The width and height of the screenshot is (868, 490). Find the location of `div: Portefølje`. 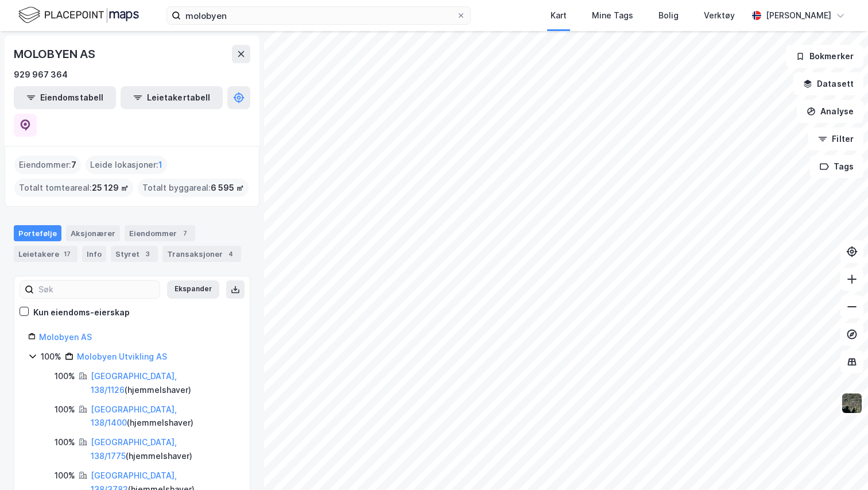

div: Portefølje is located at coordinates (37, 233).